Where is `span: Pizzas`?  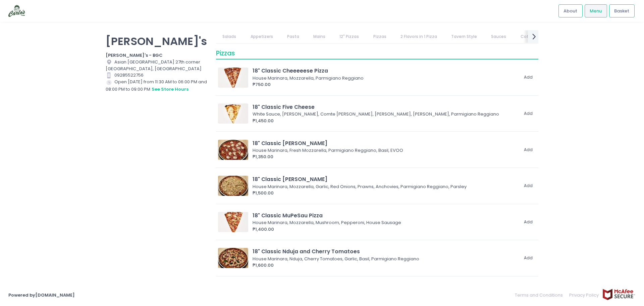 span: Pizzas is located at coordinates (225, 53).